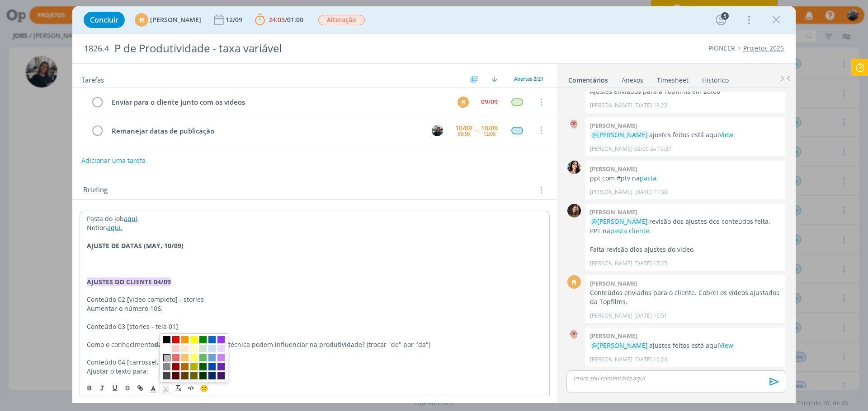 This screenshot has width=868, height=411. What do you see at coordinates (295, 19) in the screenshot?
I see `span: 01:00` at bounding box center [295, 19].